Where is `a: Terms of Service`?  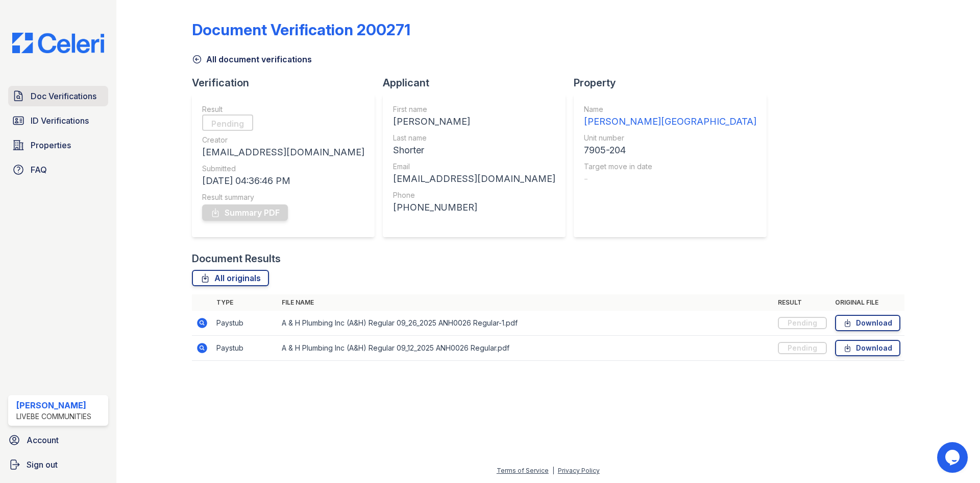
a: Terms of Service is located at coordinates (522, 470).